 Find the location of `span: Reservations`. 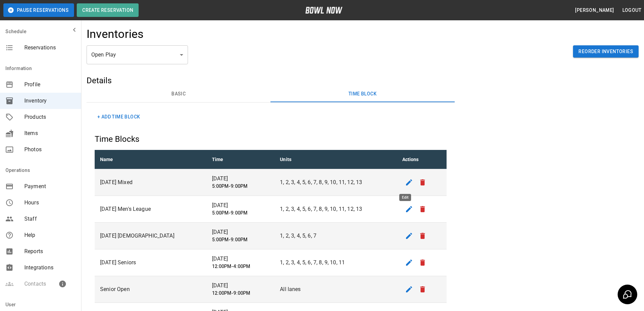

span: Reservations is located at coordinates (50, 47).